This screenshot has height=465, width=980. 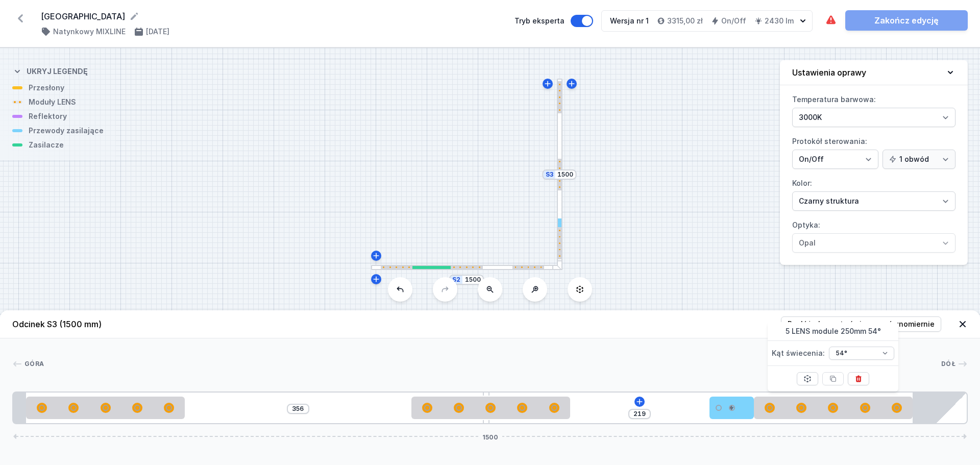 What do you see at coordinates (861, 324) in the screenshot?
I see `button: Rozłóż elementy świecące równomiernie` at bounding box center [861, 324].